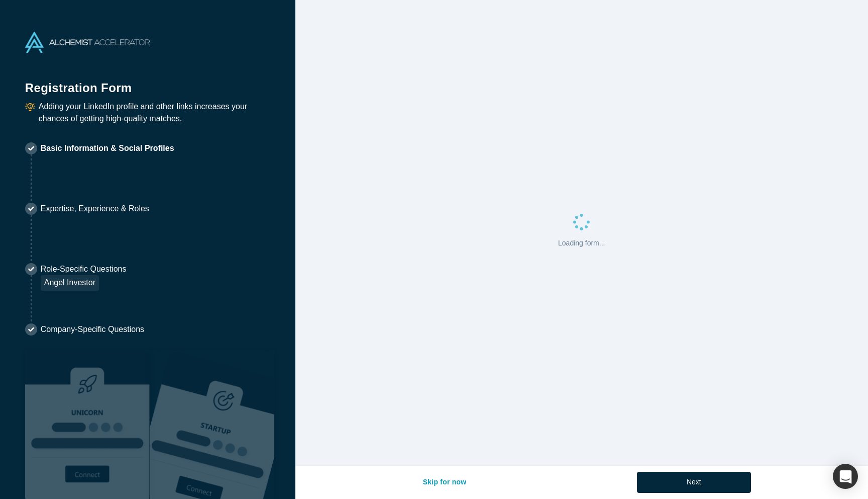 This screenshot has height=499, width=868. What do you see at coordinates (88, 42) in the screenshot?
I see `img: Alchemist Accelerator Logo` at bounding box center [88, 42].